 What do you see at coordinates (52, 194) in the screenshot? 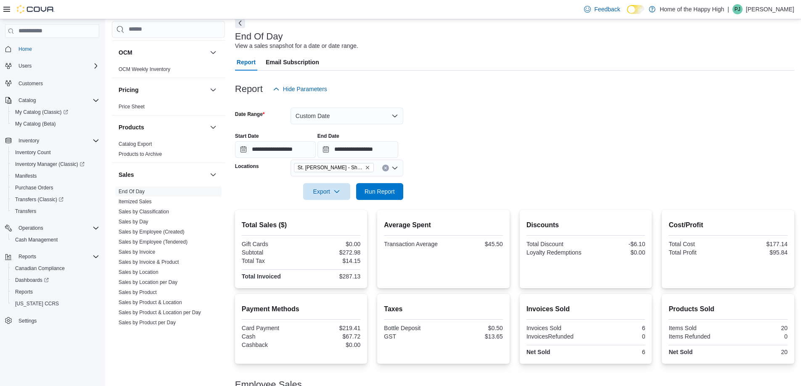
I see `nav: Complex example` at bounding box center [52, 194].